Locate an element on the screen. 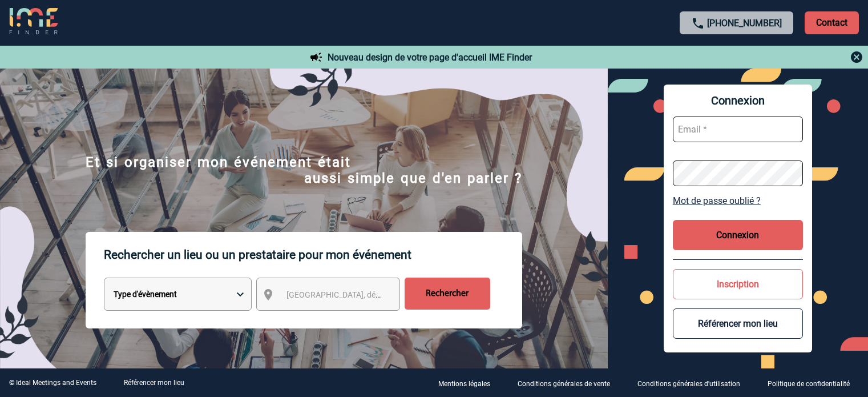 This screenshot has width=868, height=397. a: Politique de confidentialité is located at coordinates (813, 383).